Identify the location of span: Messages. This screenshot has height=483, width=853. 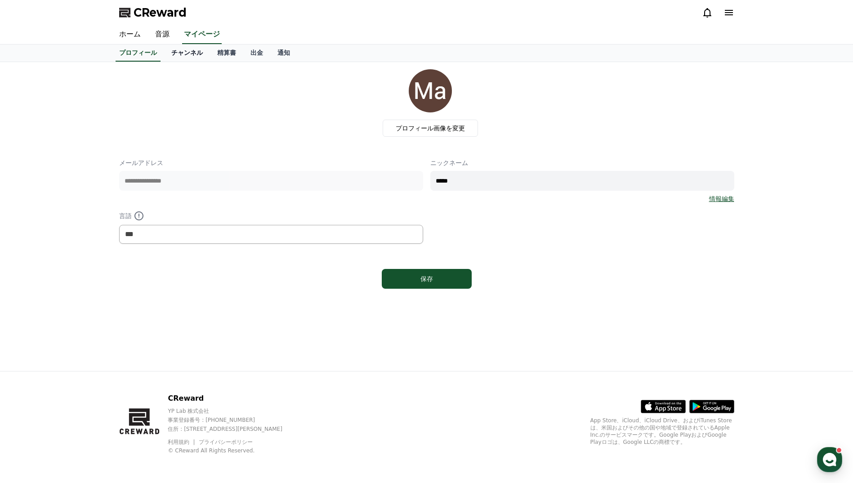
(88, 303).